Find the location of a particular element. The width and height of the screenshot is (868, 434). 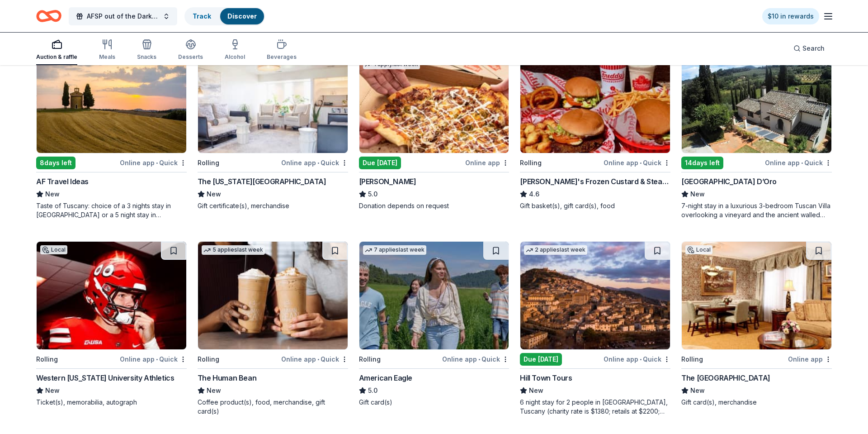

div: Donation depends on request is located at coordinates (434, 206).